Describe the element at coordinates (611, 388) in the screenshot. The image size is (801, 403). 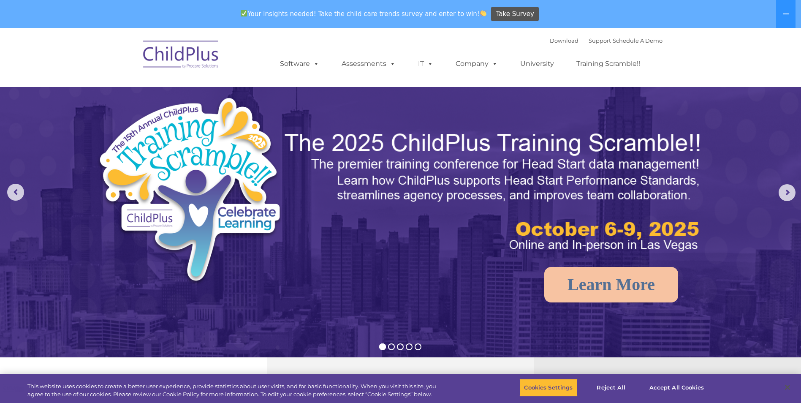
I see `button: Reject All` at that location.